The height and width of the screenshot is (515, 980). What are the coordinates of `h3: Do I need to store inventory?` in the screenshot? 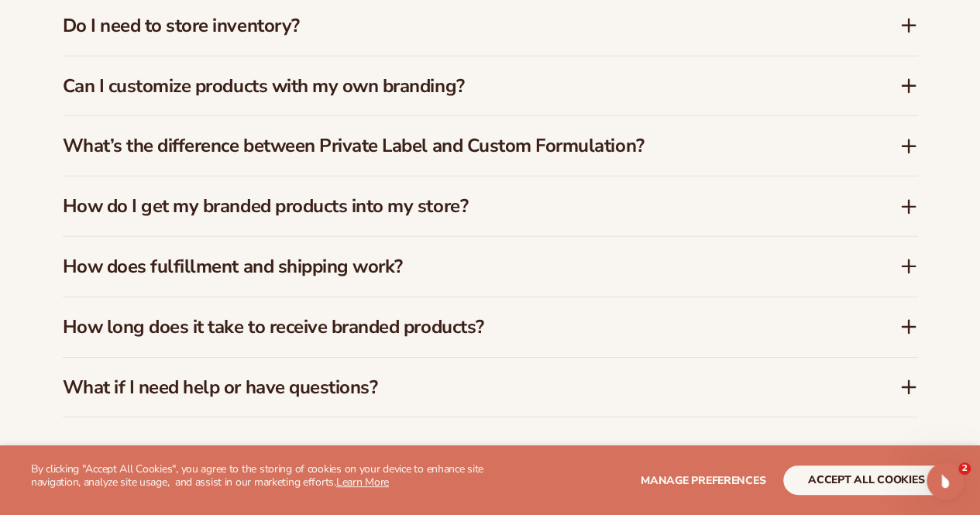 It's located at (458, 26).